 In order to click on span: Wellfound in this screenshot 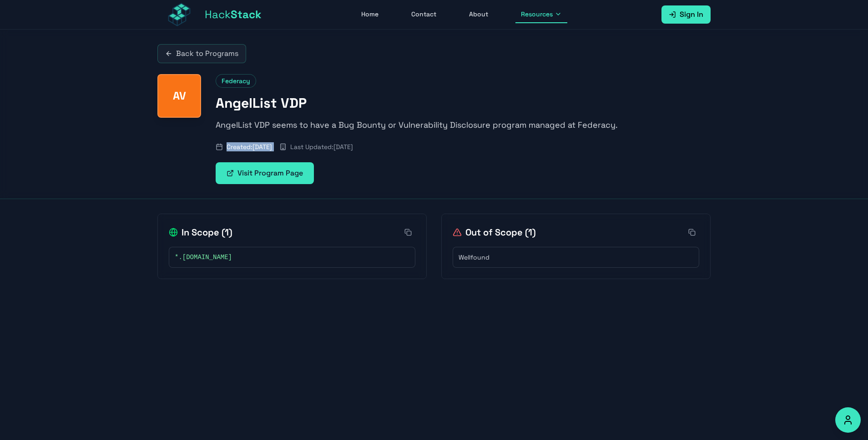, I will do `click(474, 258)`.